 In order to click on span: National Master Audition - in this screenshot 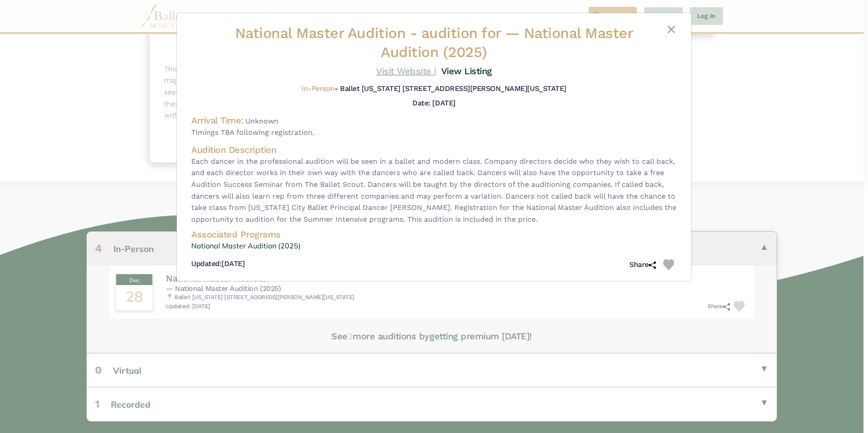, I will do `click(371, 33)`.